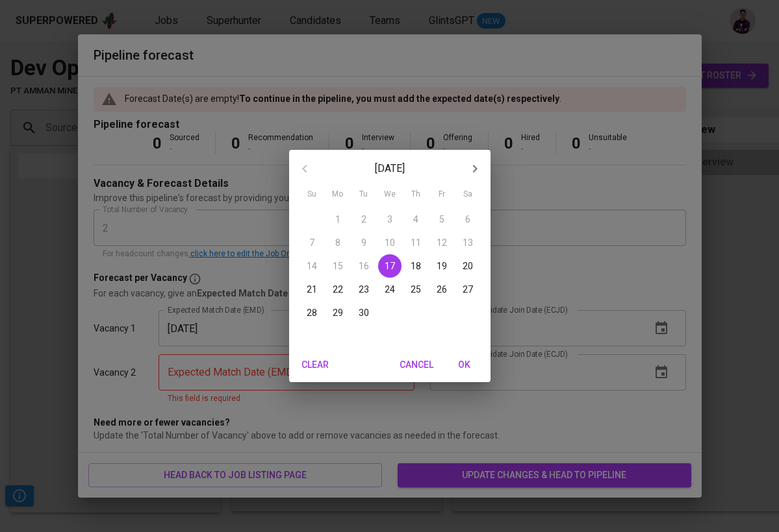 This screenshot has width=779, height=532. I want to click on button: 17, so click(390, 266).